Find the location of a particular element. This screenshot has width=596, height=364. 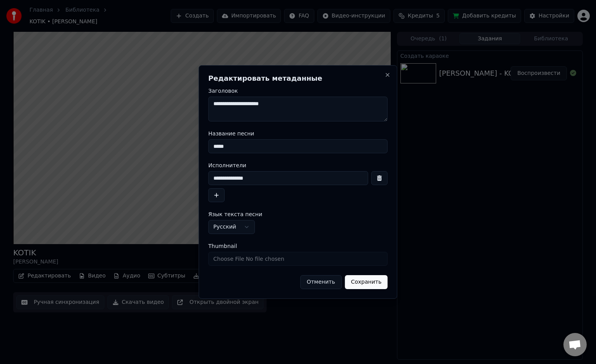

label: Заголовок is located at coordinates (298, 91).